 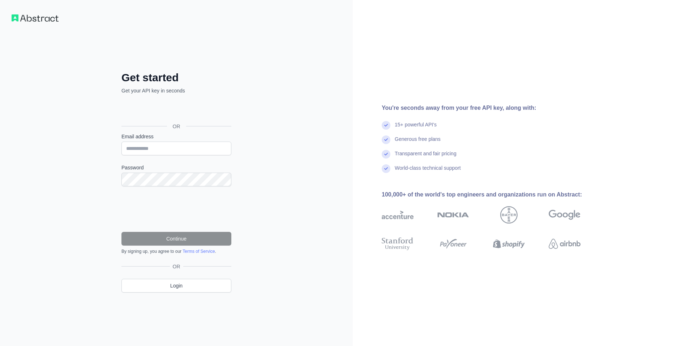 What do you see at coordinates (428, 172) in the screenshot?
I see `div: World-class technical support` at bounding box center [428, 172].